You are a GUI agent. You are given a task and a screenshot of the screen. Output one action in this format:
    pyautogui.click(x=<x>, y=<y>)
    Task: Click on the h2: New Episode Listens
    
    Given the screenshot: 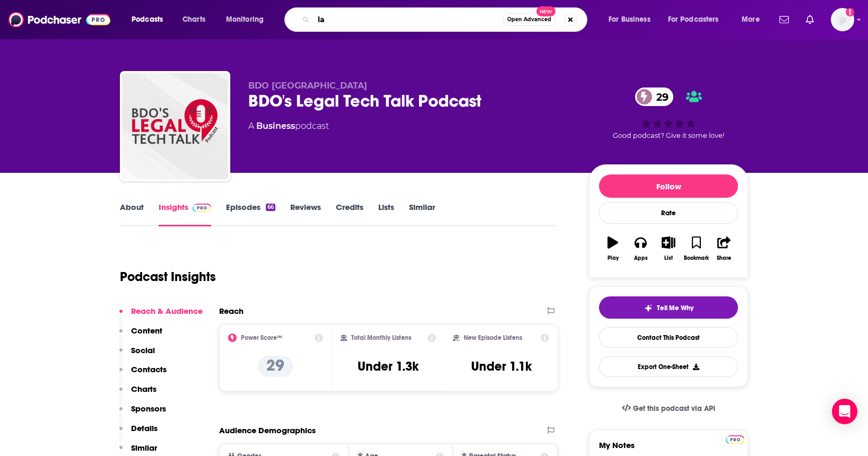 What is the action you would take?
    pyautogui.click(x=493, y=337)
    